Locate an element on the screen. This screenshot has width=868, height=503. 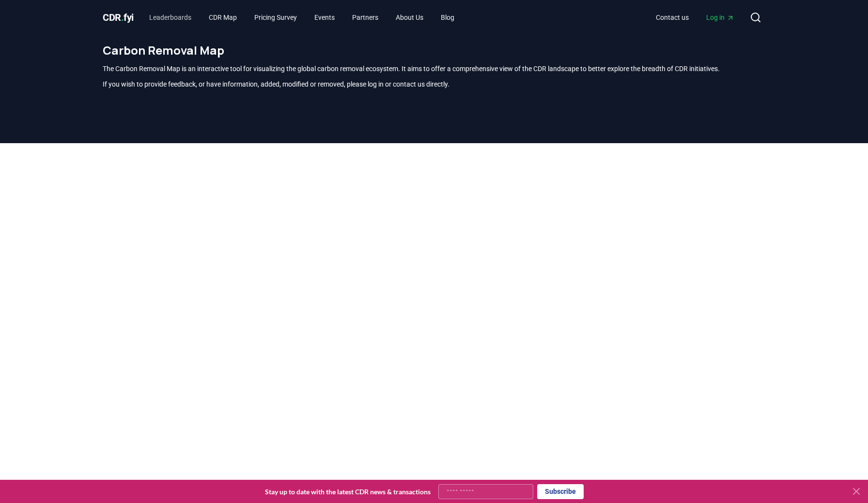
a: Contact us is located at coordinates (672, 17).